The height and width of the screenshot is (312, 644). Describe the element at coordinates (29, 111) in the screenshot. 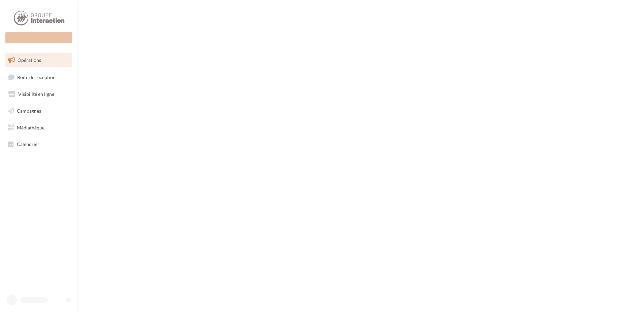

I see `span: Campagnes` at that location.